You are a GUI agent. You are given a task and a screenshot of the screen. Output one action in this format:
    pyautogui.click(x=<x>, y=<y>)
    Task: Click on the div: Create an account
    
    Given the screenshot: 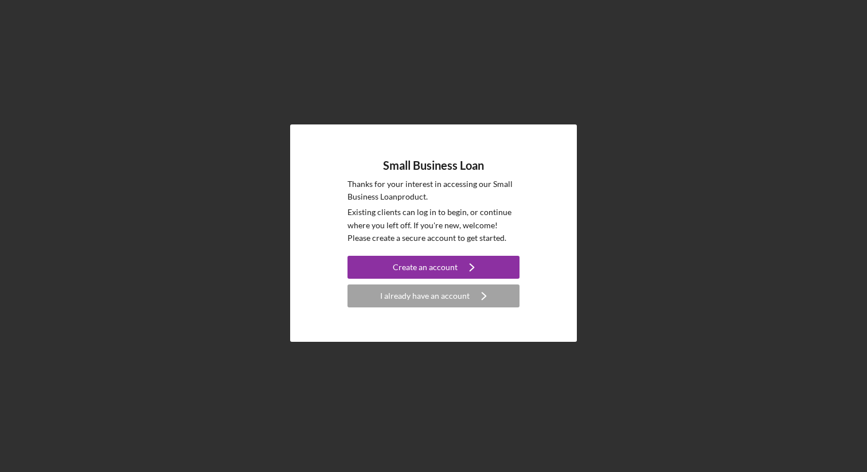 What is the action you would take?
    pyautogui.click(x=425, y=267)
    